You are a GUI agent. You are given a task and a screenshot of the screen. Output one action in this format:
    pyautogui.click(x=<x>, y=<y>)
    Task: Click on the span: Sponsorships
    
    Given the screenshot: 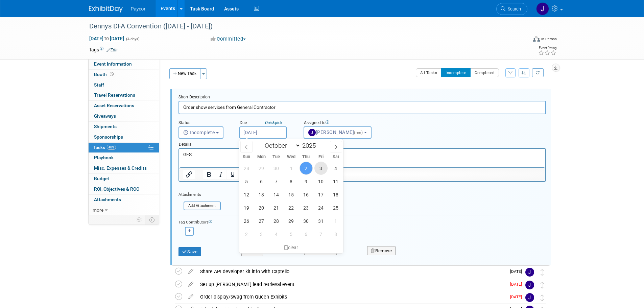 What is the action you would take?
    pyautogui.click(x=108, y=137)
    